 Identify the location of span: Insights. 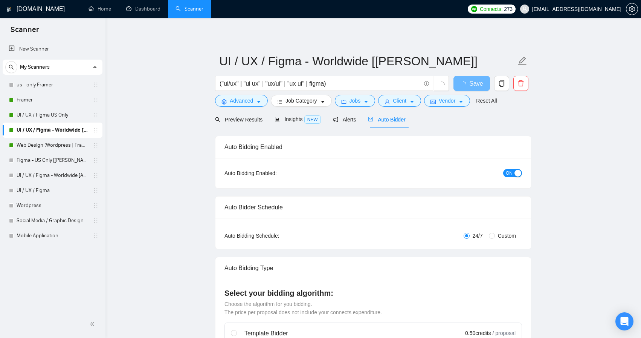
(298, 119).